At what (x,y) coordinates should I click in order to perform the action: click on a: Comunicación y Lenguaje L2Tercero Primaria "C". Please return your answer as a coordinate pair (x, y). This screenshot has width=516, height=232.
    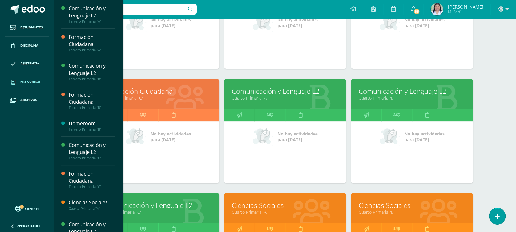
    Looking at the image, I should click on (92, 151).